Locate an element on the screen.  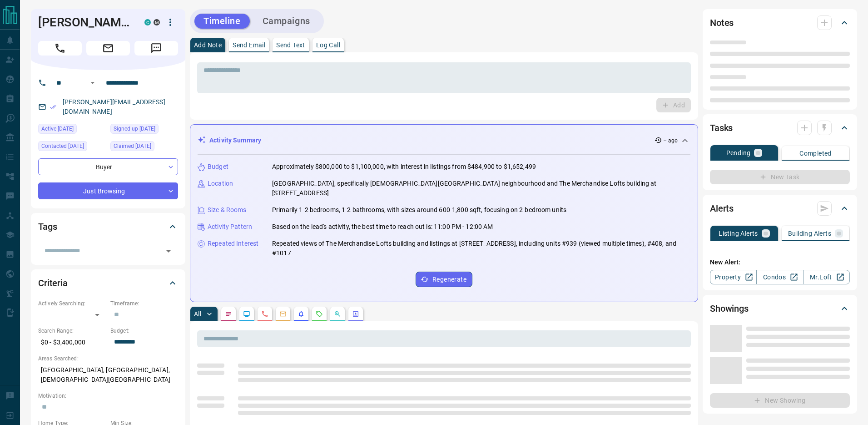
h2: Tags is located at coordinates (47, 227).